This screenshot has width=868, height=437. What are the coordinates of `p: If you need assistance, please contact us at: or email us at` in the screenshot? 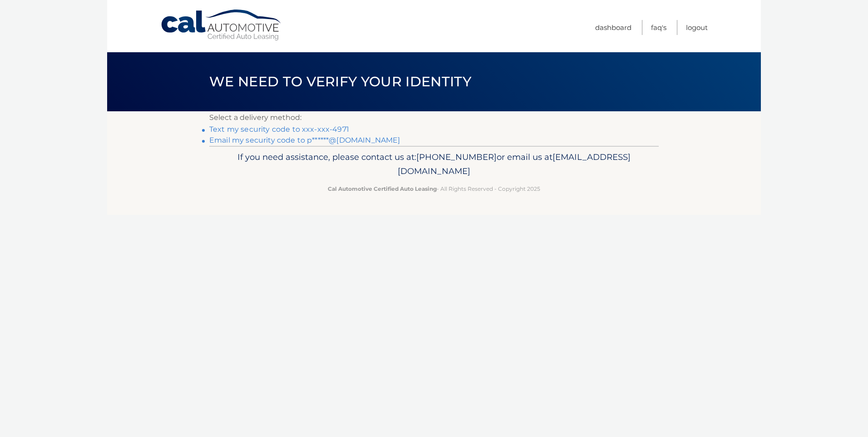 It's located at (434, 164).